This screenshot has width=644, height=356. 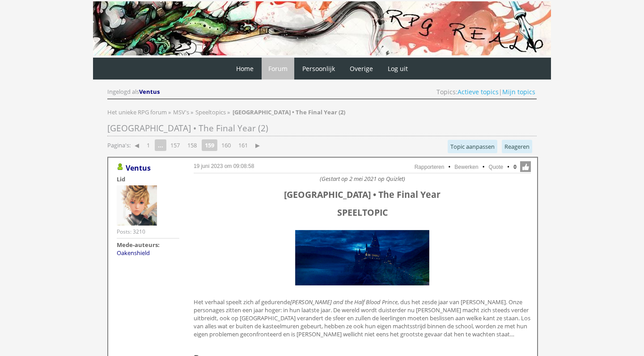 I want to click on a: MSV's, so click(x=182, y=112).